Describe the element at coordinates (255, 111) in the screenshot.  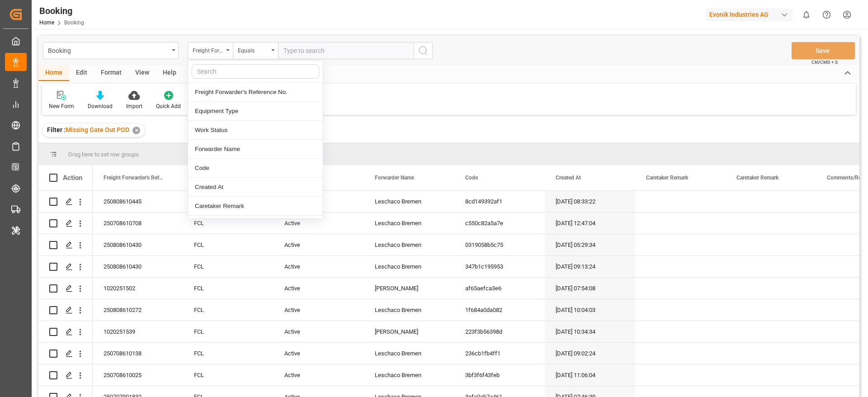
I see `div: Equipment Type` at that location.